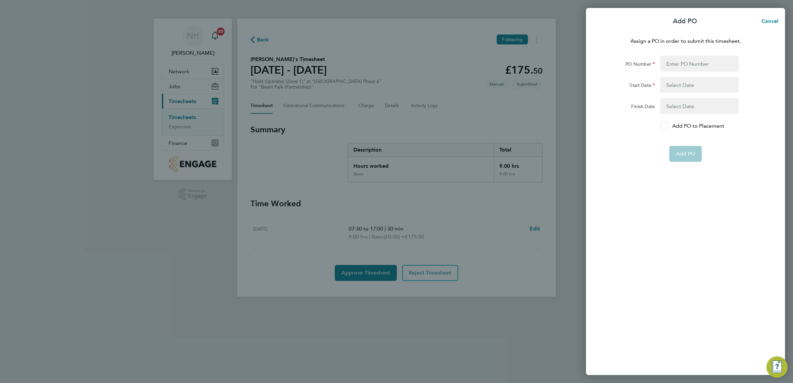 The image size is (793, 383). I want to click on label: Start Date, so click(642, 86).